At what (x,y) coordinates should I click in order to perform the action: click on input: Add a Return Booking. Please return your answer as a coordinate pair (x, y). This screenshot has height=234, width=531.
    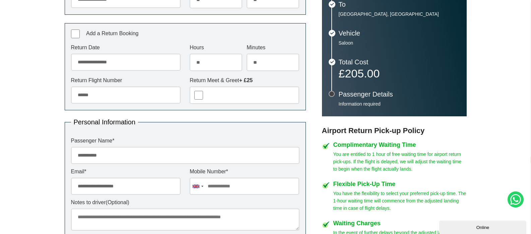
    Looking at the image, I should click on (75, 34).